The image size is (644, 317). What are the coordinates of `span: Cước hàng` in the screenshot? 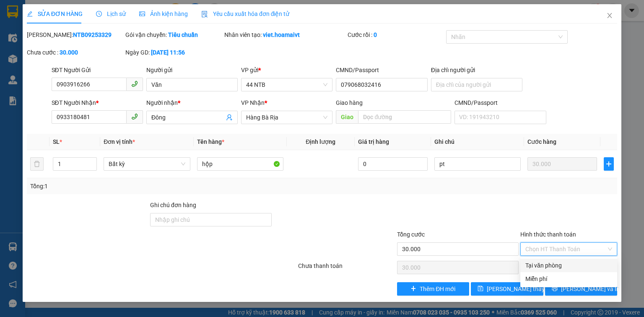 It's located at (541, 142).